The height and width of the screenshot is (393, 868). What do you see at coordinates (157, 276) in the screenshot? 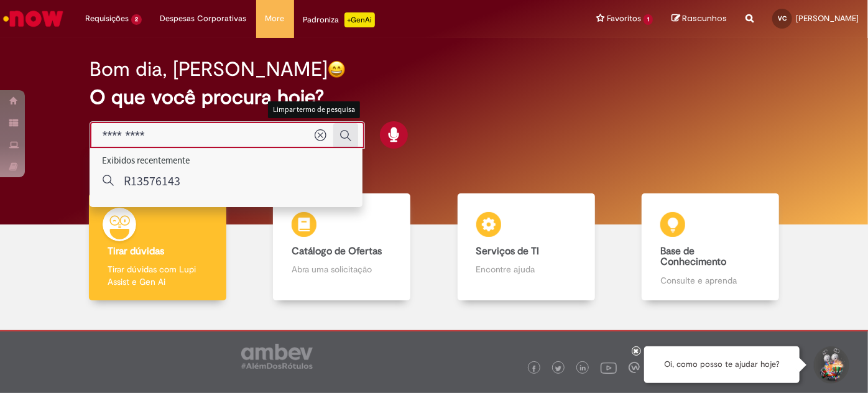
I see `p: Tirar dúvidas com Lupi Assist e Gen Ai` at bounding box center [157, 276].